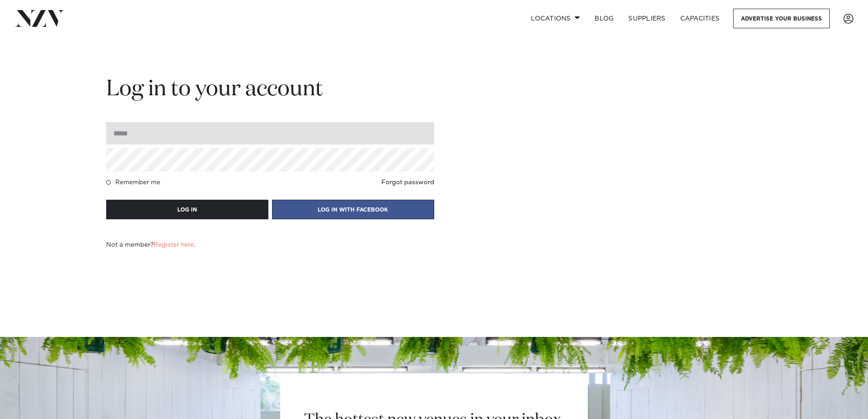  Describe the element at coordinates (604, 18) in the screenshot. I see `a: BLOG` at that location.